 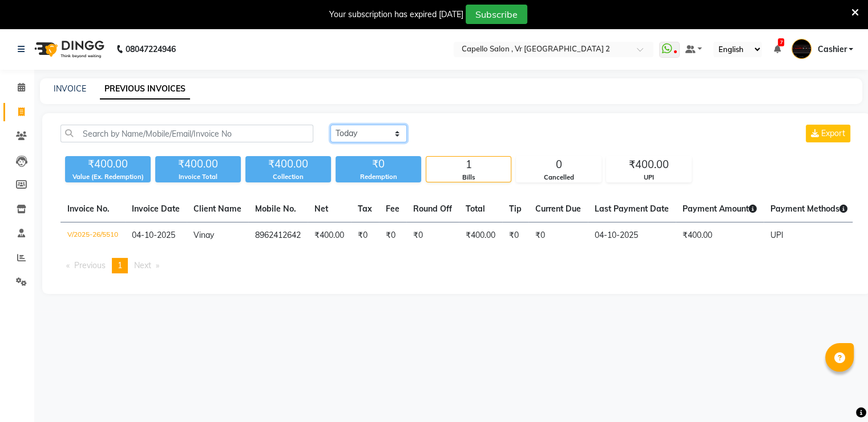 What do you see at coordinates (69, 89) in the screenshot?
I see `a: INVOICE` at bounding box center [69, 89].